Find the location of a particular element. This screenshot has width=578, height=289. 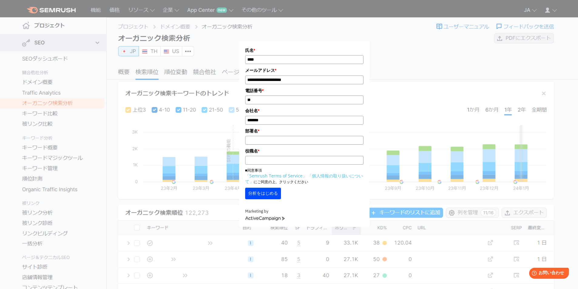

label: 電話番号 is located at coordinates (304, 91).